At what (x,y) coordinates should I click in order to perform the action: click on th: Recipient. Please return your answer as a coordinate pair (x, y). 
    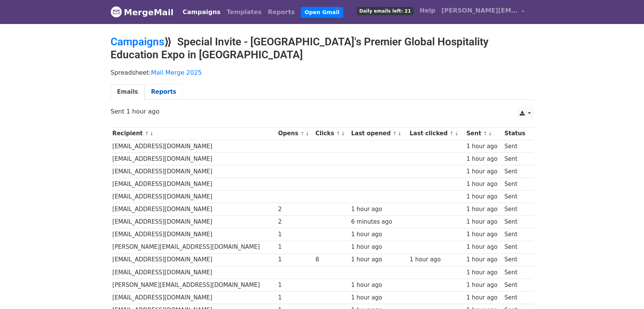
    Looking at the image, I should click on (193, 133).